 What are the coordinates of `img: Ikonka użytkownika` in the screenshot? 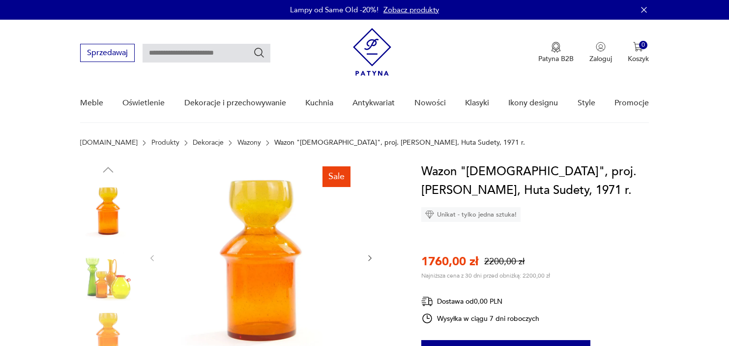 It's located at (601, 47).